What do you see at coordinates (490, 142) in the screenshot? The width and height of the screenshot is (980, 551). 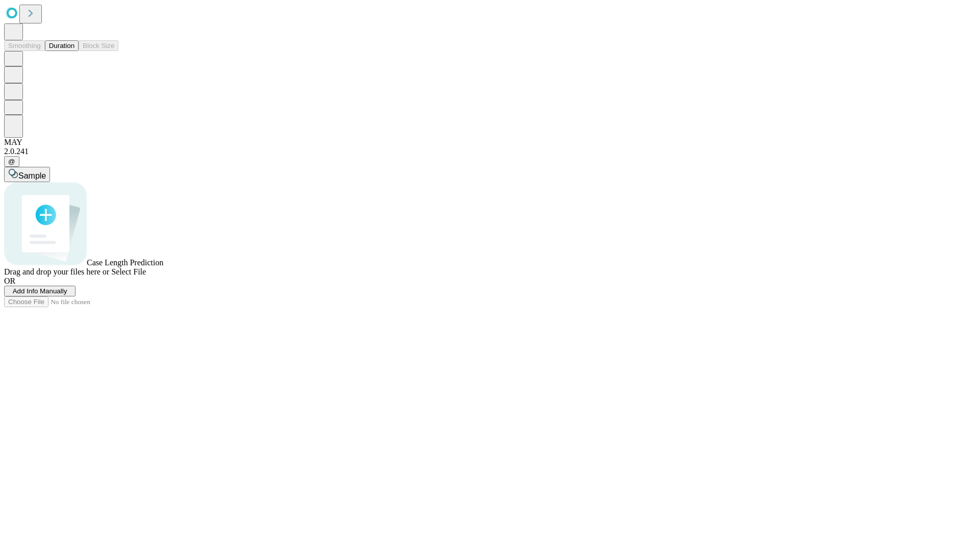 I see `div: MAY` at bounding box center [490, 142].